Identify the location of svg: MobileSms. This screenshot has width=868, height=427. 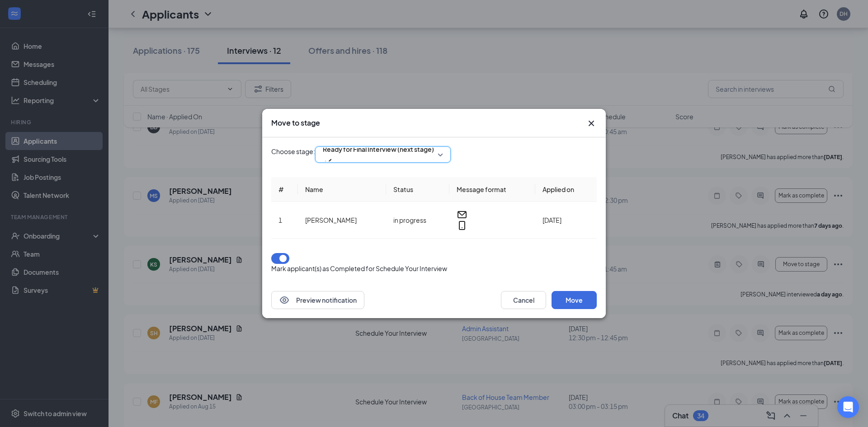
(462, 226).